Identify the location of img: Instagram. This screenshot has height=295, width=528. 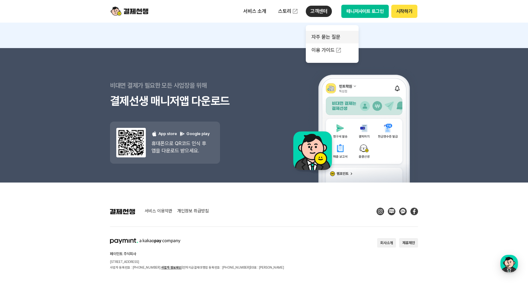
(380, 212).